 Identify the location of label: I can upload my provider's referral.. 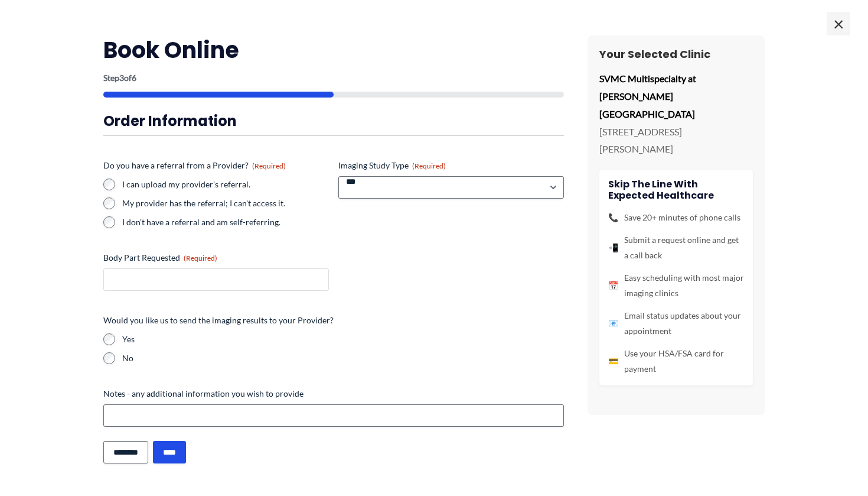
(225, 184).